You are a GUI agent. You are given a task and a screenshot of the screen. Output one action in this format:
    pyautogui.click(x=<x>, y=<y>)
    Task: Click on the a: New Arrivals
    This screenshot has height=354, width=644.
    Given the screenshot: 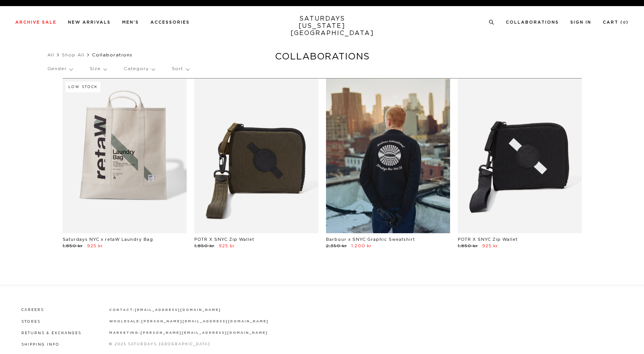 What is the action you would take?
    pyautogui.click(x=89, y=22)
    